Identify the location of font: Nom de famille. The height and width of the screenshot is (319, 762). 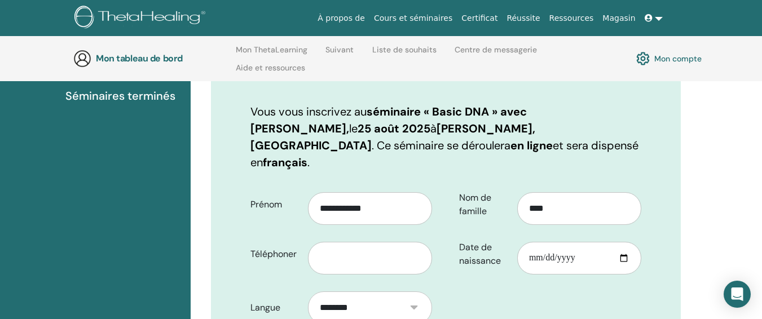
(475, 204).